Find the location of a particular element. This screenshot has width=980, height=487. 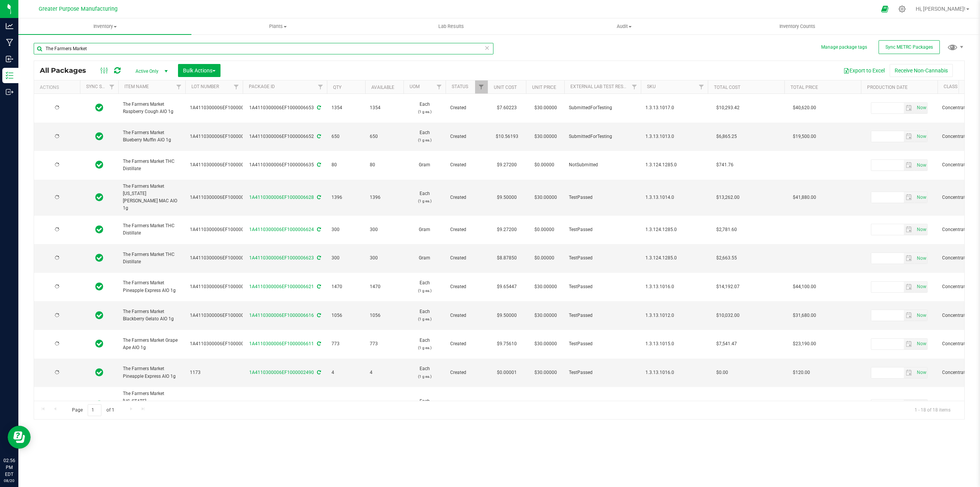

span: $0.00000 is located at coordinates (544, 229).